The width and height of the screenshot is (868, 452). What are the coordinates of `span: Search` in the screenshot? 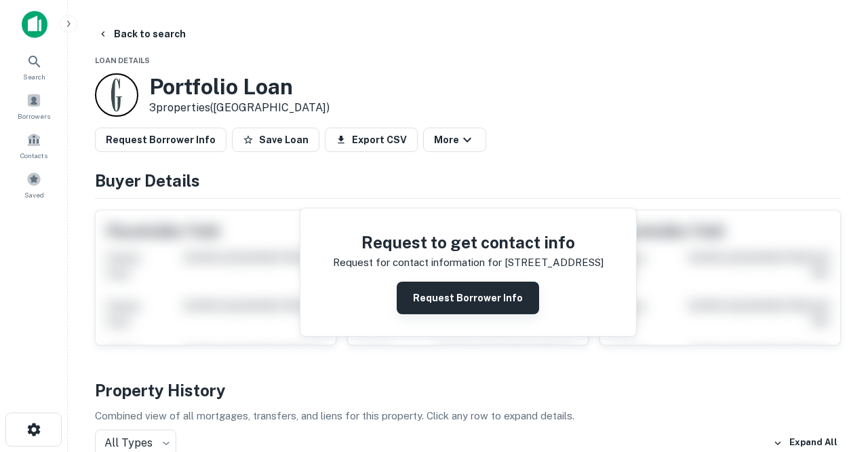 It's located at (34, 77).